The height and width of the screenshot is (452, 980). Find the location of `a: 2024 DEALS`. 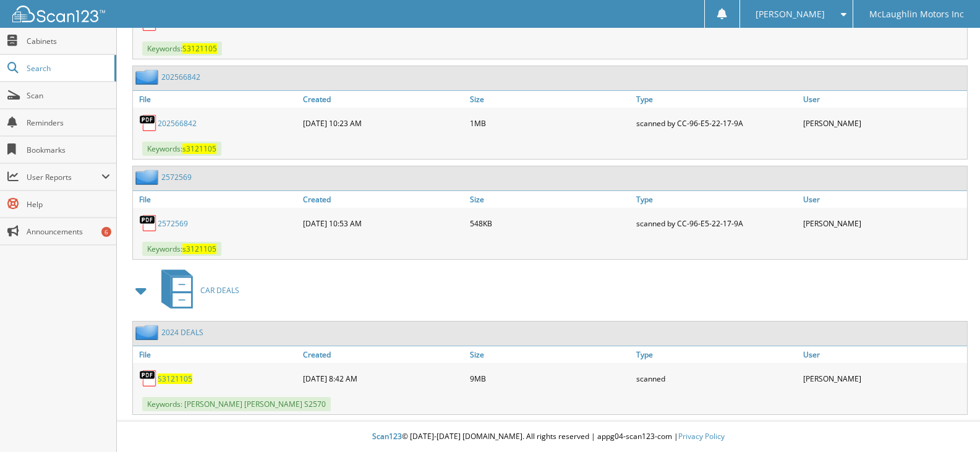

a: 2024 DEALS is located at coordinates (183, 332).